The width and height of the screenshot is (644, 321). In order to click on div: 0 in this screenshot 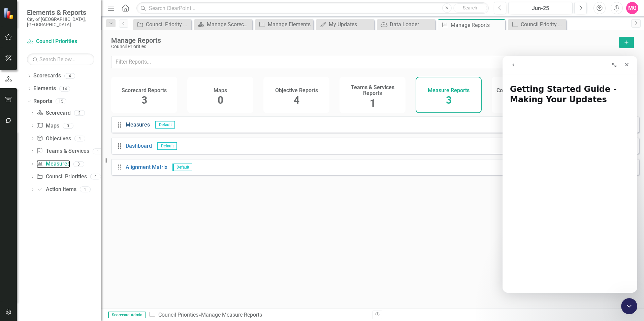, I will do `click(68, 126)`.